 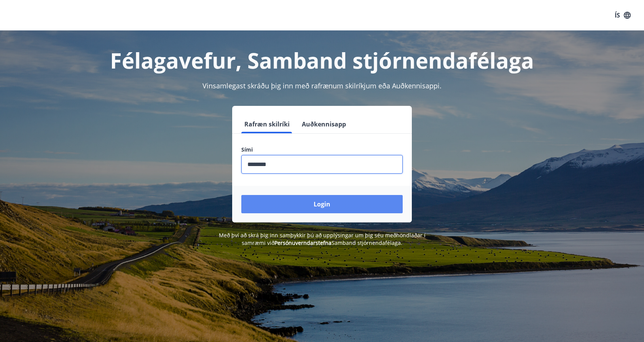 What do you see at coordinates (322, 60) in the screenshot?
I see `h1: Félagavefur, Samband stjórnendafélaga` at bounding box center [322, 60].